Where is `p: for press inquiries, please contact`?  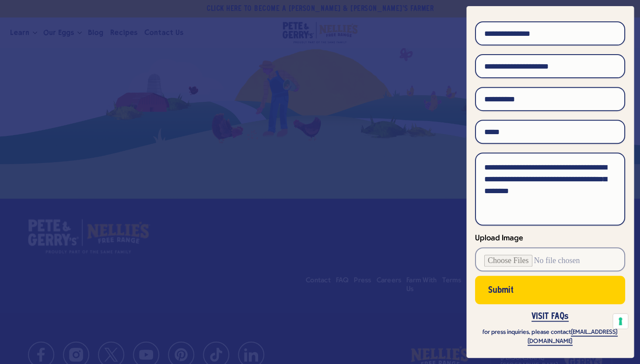 p: for press inquiries, please contact is located at coordinates (550, 338).